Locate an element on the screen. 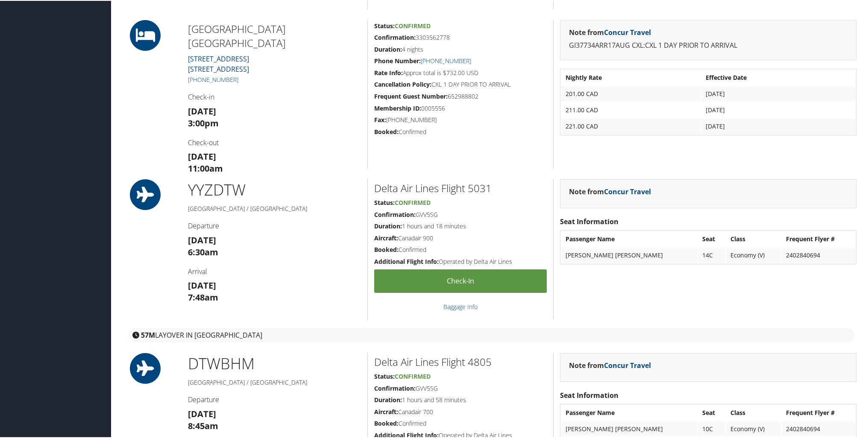  h2: Delta Air Lines Flight 4805 is located at coordinates (460, 361).